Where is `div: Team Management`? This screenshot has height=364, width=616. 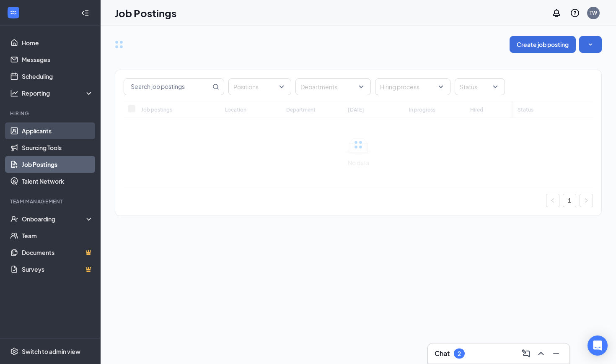 div: Team Management is located at coordinates (51, 201).